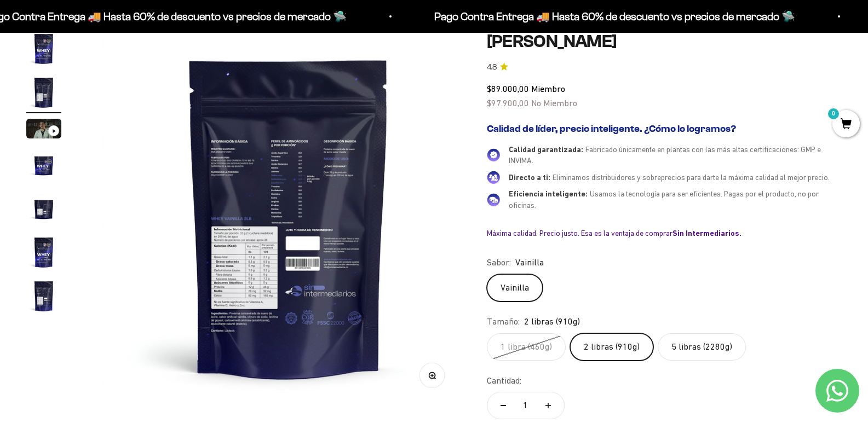 This screenshot has width=868, height=423. What do you see at coordinates (492, 67) in the screenshot?
I see `span: 4.8` at bounding box center [492, 67].